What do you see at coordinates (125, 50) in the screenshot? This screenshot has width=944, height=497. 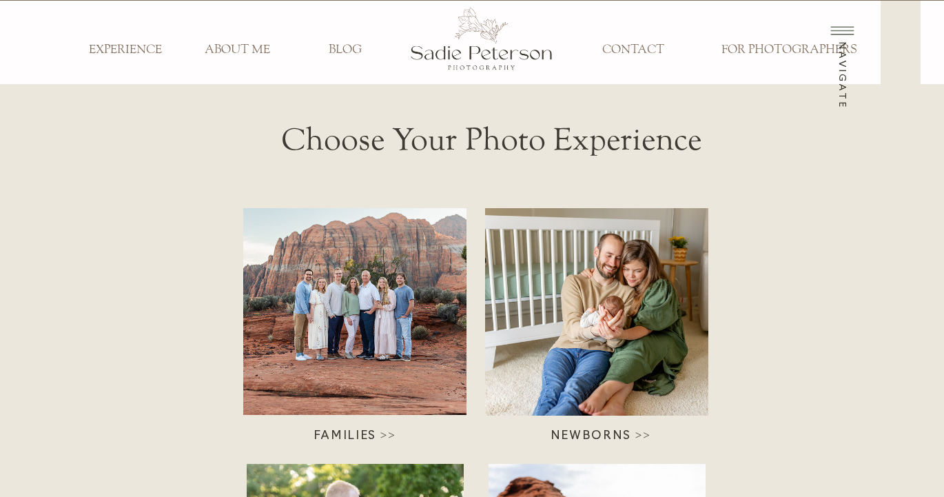 I see `a: EXPERIENCE` at bounding box center [125, 50].